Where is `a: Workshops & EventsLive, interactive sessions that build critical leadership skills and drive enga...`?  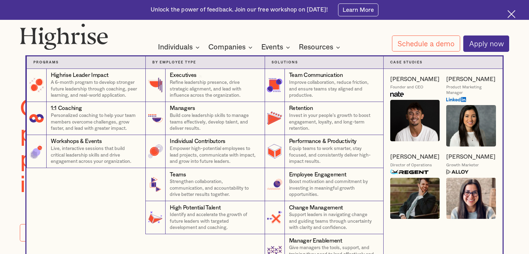
a: Workshops & EventsLive, interactive sessions that build critical leadership skills and drive enga... is located at coordinates (86, 151).